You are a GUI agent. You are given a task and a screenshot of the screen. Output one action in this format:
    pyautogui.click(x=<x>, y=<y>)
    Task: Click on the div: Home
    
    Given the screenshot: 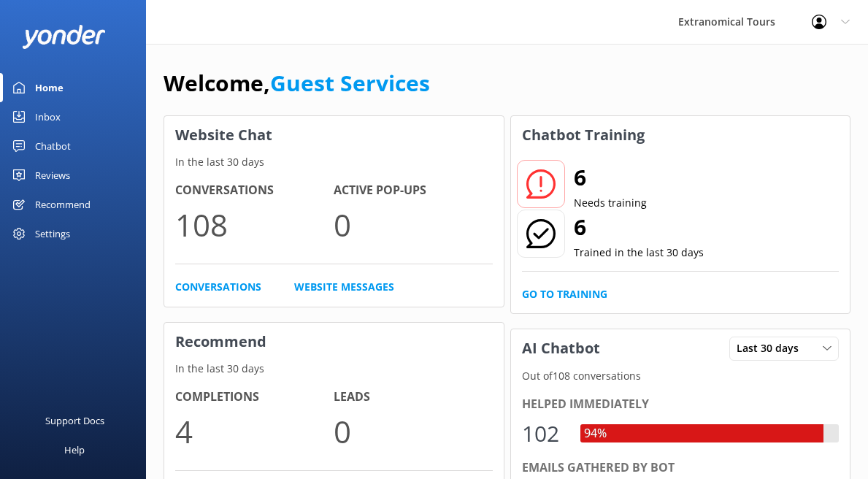 What is the action you would take?
    pyautogui.click(x=49, y=88)
    